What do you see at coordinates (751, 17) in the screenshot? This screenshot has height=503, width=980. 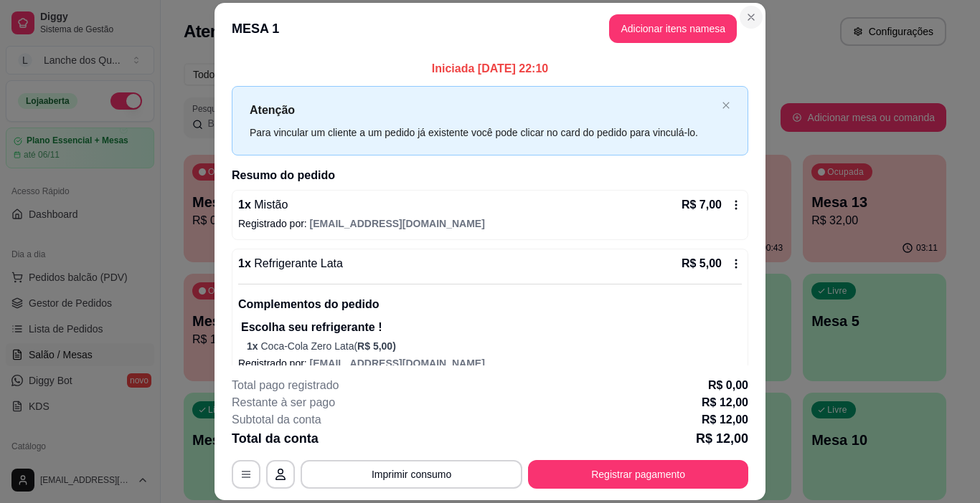 I see `button: Close` at bounding box center [751, 17].